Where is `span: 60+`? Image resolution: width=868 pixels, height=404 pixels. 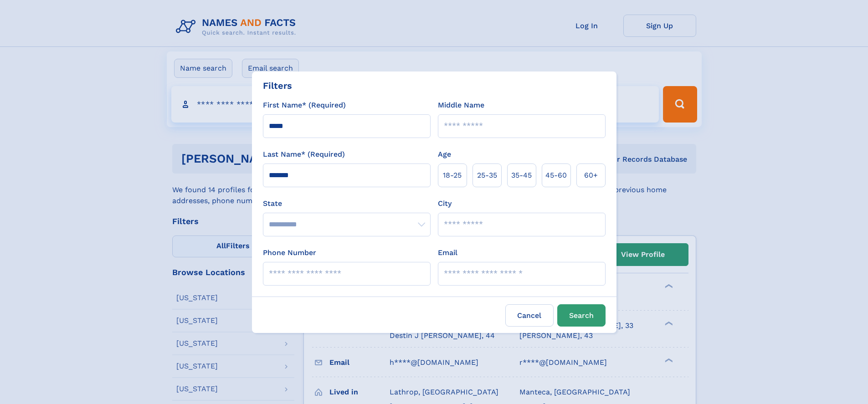
span: 60+ is located at coordinates (591, 175).